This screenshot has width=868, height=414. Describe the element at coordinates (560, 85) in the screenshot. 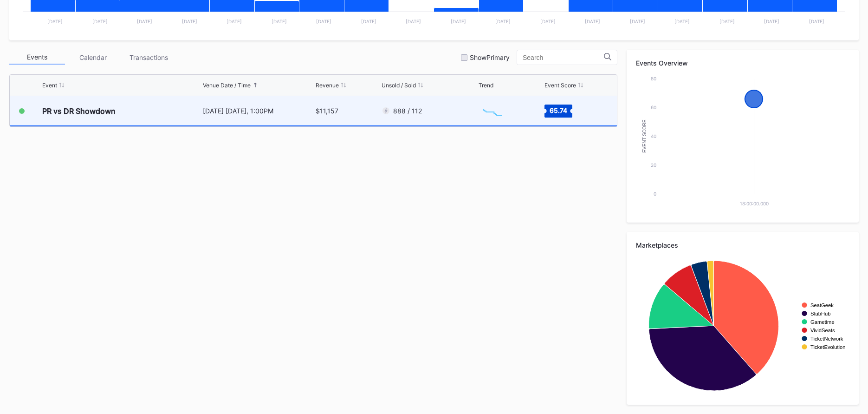

I see `div: Event Score` at that location.